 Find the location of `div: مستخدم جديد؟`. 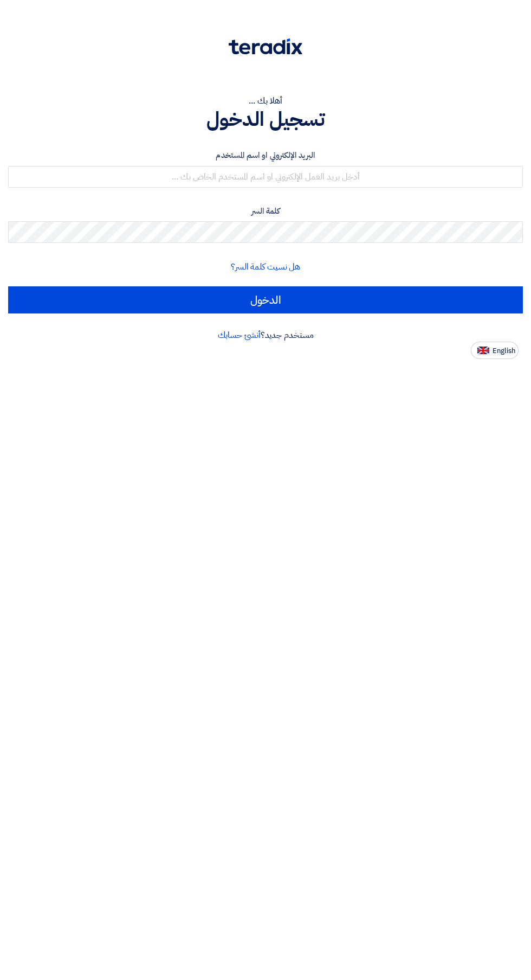

div: مستخدم جديد؟ is located at coordinates (266, 335).